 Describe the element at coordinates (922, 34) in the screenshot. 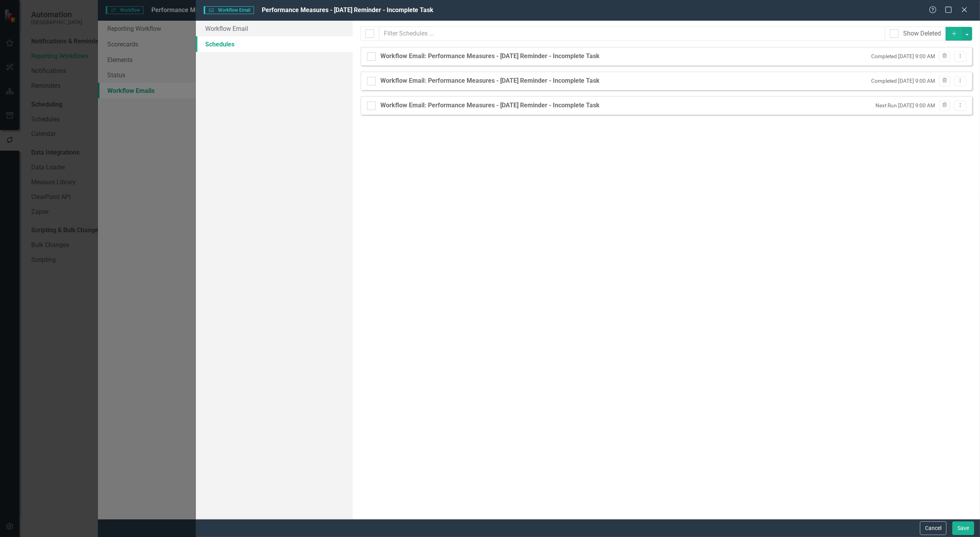

I see `div: Show Deleted` at that location.